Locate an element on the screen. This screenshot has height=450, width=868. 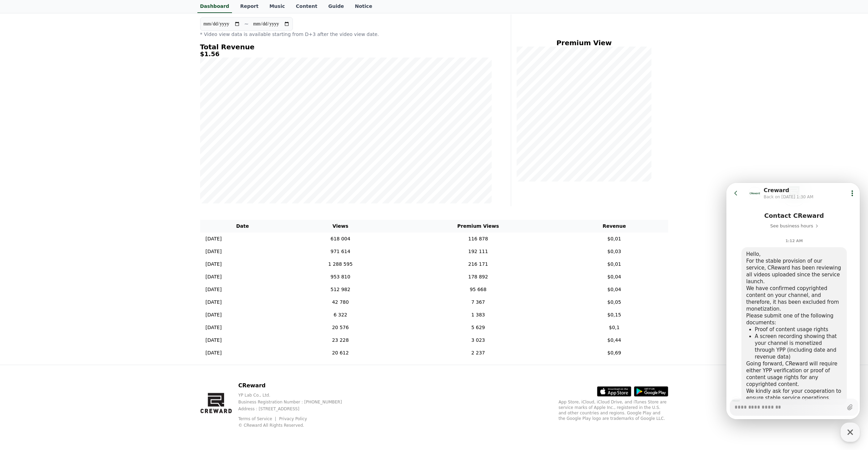
button: See business hours is located at coordinates (68, 43).